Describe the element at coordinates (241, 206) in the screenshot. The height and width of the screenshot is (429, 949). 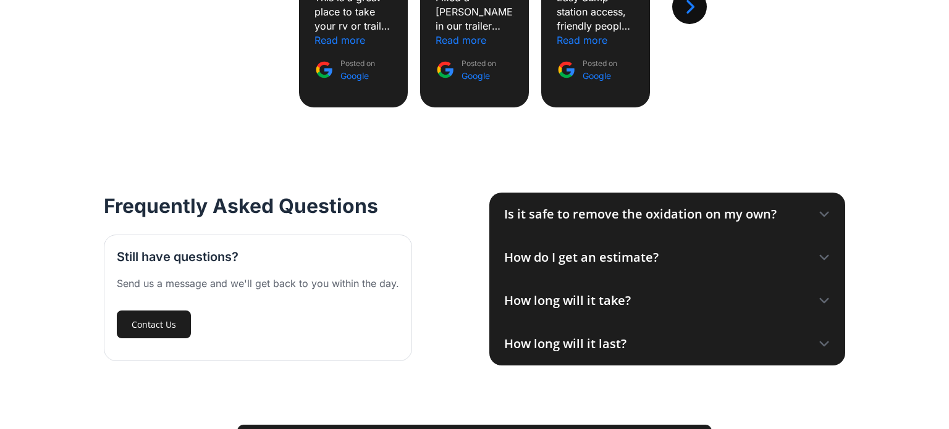
I see `h2: Frequently Asked Questions` at that location.